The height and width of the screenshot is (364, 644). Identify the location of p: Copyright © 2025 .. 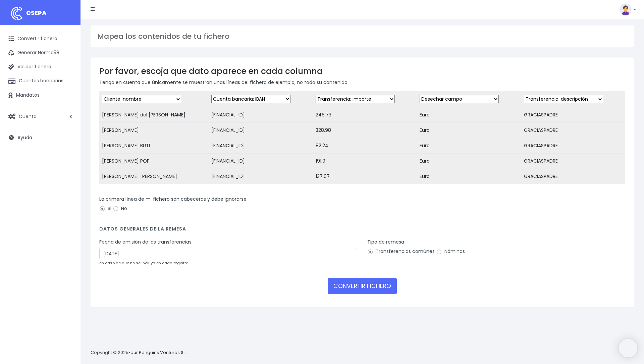
(139, 353).